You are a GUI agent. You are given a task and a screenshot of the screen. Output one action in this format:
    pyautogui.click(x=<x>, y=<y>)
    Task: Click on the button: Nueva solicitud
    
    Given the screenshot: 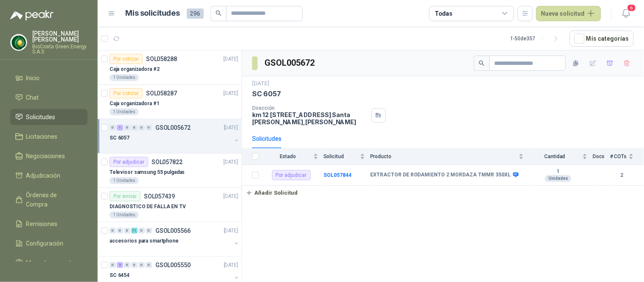 What is the action you would take?
    pyautogui.click(x=568, y=14)
    